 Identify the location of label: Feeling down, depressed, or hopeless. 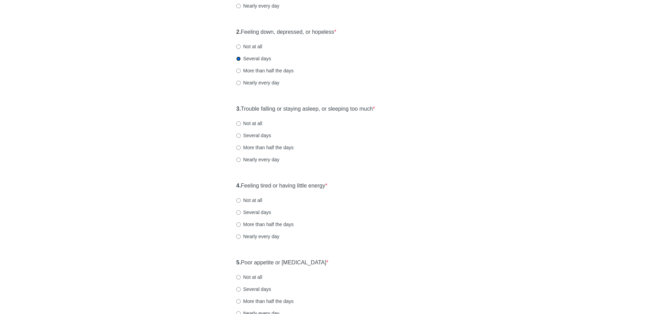
(286, 32).